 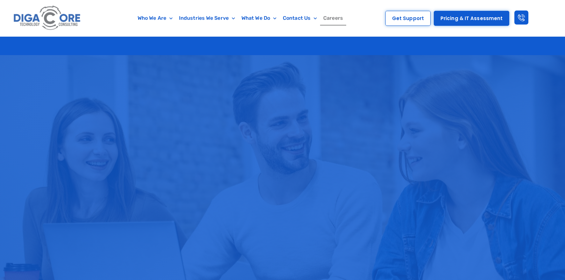 I want to click on a: What We Do, so click(x=259, y=18).